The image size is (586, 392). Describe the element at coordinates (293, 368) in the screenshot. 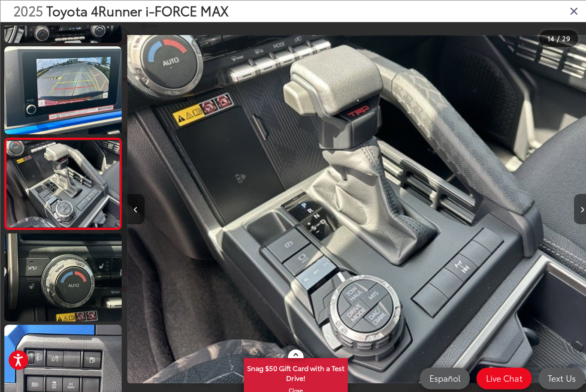

I see `span: Snag $50 Gift Card with a Test Drive!` at that location.